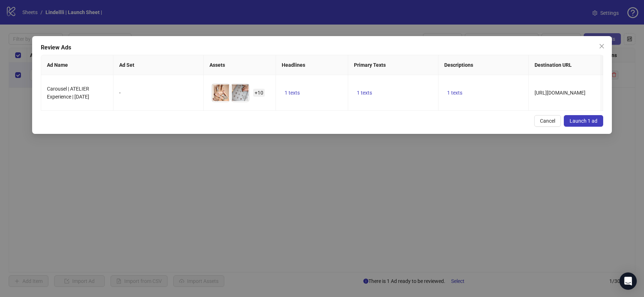 This screenshot has width=644, height=297. I want to click on button: Launch 1 ad, so click(583, 121).